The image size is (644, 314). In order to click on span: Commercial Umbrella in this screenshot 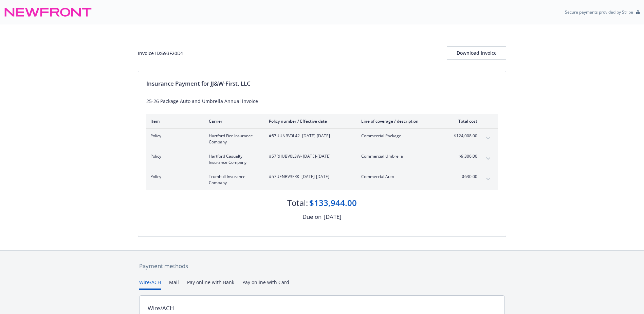, I will do `click(401, 156)`.